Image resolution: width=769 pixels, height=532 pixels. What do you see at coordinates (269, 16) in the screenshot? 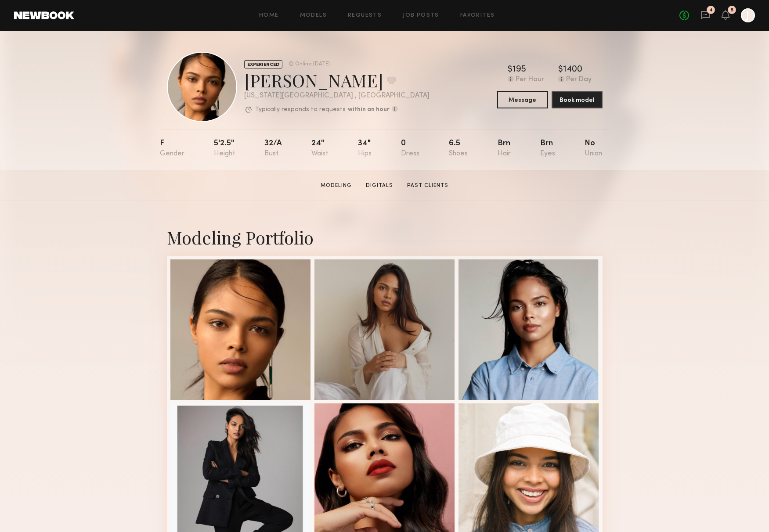
I see `a: Home` at bounding box center [269, 16].